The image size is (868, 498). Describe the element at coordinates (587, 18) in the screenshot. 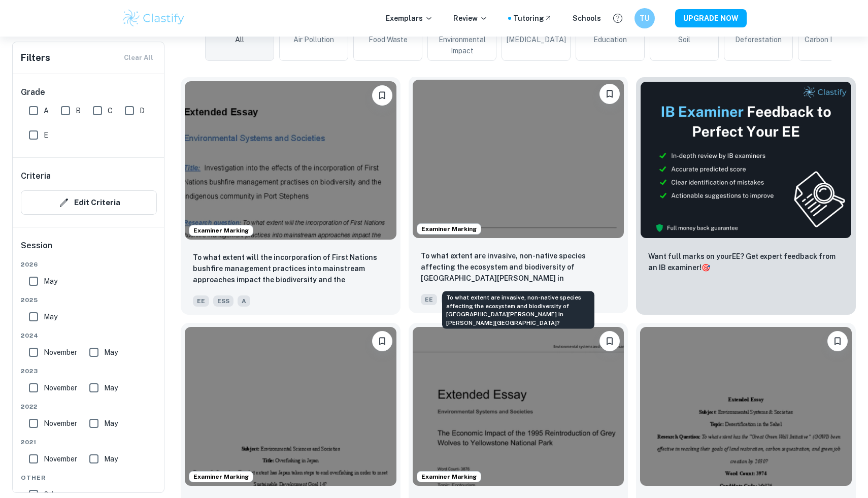

I see `div: Schools` at that location.